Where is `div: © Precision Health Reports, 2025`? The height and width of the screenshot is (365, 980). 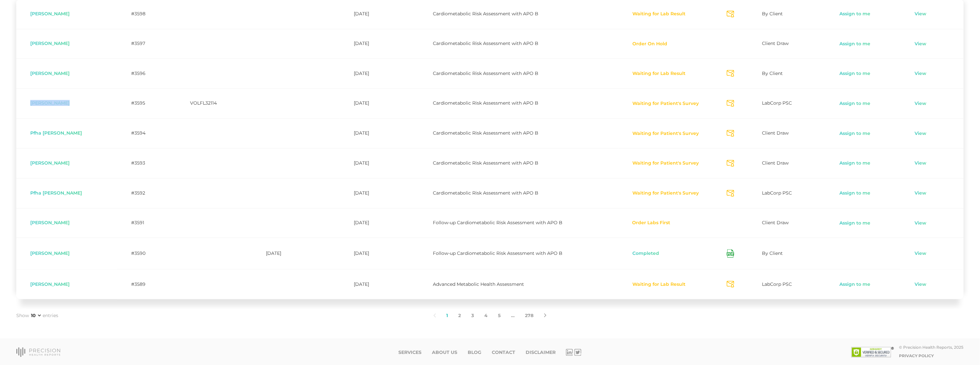 div: © Precision Health Reports, 2025 is located at coordinates (931, 347).